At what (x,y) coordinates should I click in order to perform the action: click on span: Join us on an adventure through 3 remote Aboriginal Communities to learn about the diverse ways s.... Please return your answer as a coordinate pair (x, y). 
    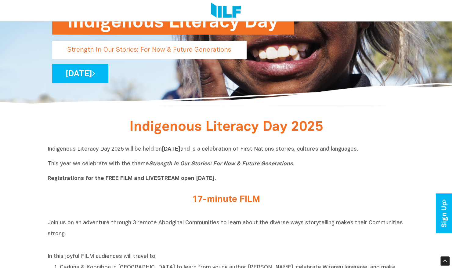
    Looking at the image, I should click on (225, 228).